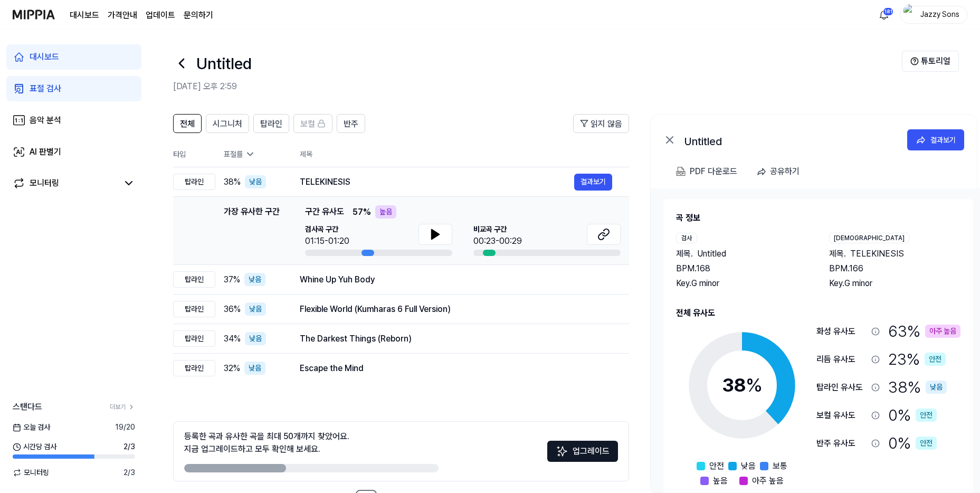 Image resolution: width=980 pixels, height=493 pixels. Describe the element at coordinates (943, 331) in the screenshot. I see `div: 아주 높음` at that location.